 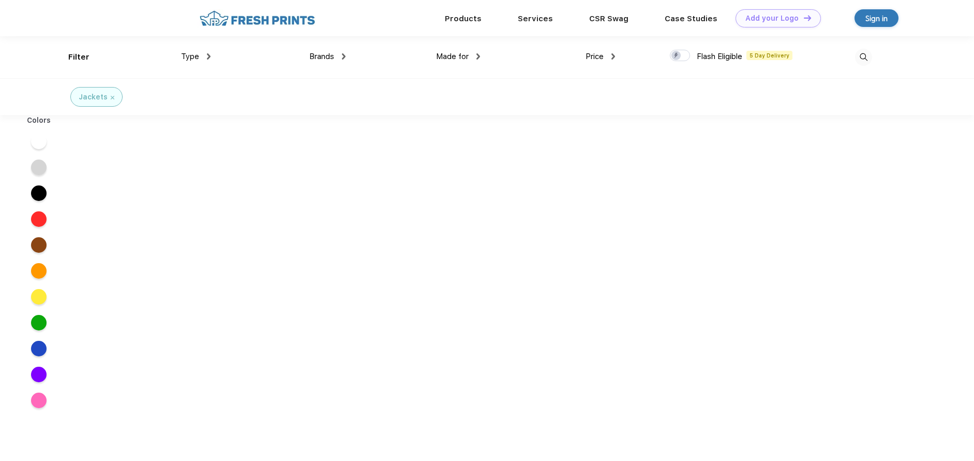 I want to click on span: Made for, so click(x=452, y=56).